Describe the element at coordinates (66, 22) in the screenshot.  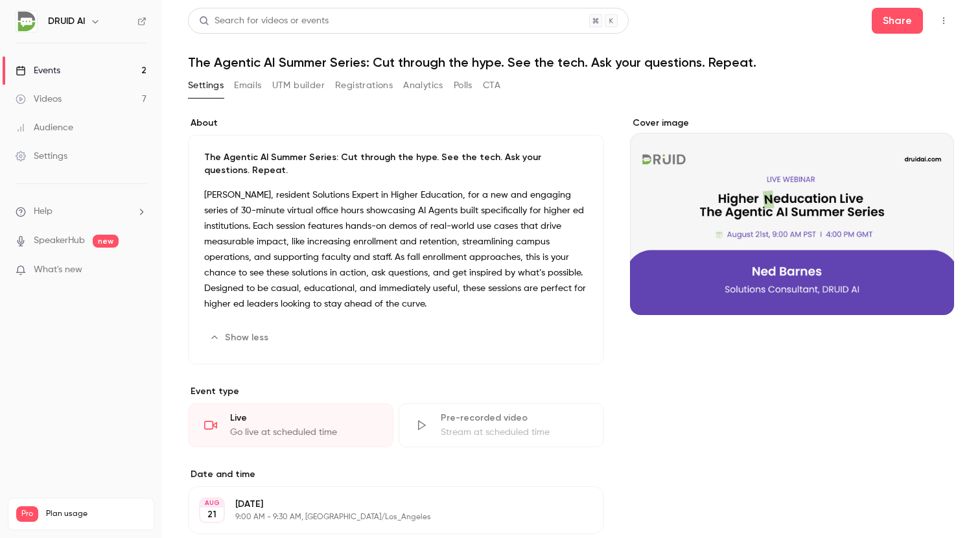
I see `h6: DRUID AI` at that location.